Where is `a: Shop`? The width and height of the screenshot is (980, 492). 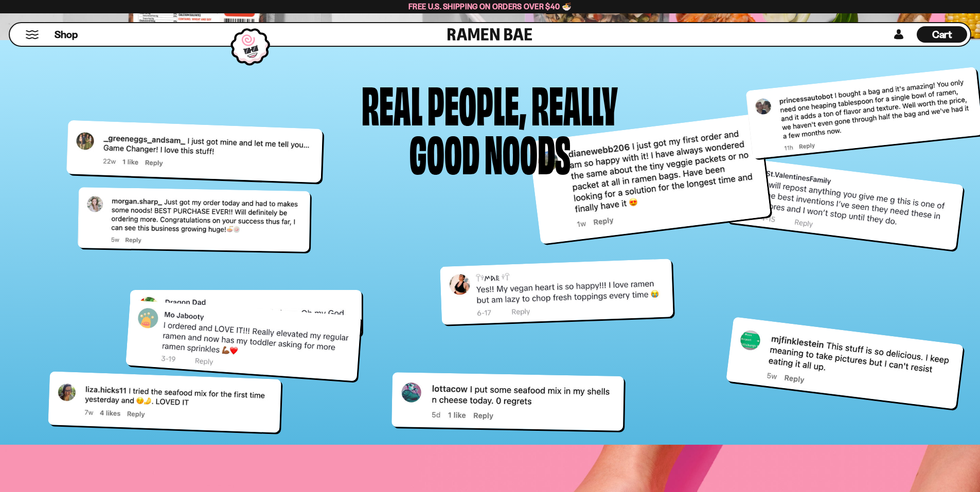
a: Shop is located at coordinates (66, 34).